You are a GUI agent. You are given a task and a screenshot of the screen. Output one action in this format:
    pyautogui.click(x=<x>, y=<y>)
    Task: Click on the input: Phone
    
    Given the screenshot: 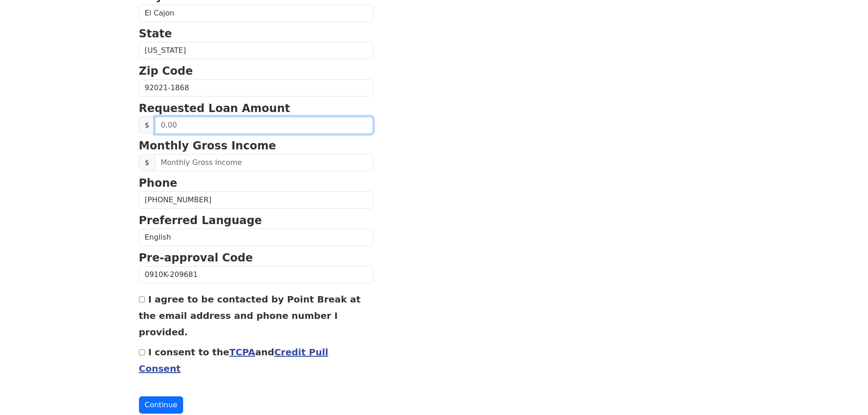 What is the action you would take?
    pyautogui.click(x=256, y=200)
    